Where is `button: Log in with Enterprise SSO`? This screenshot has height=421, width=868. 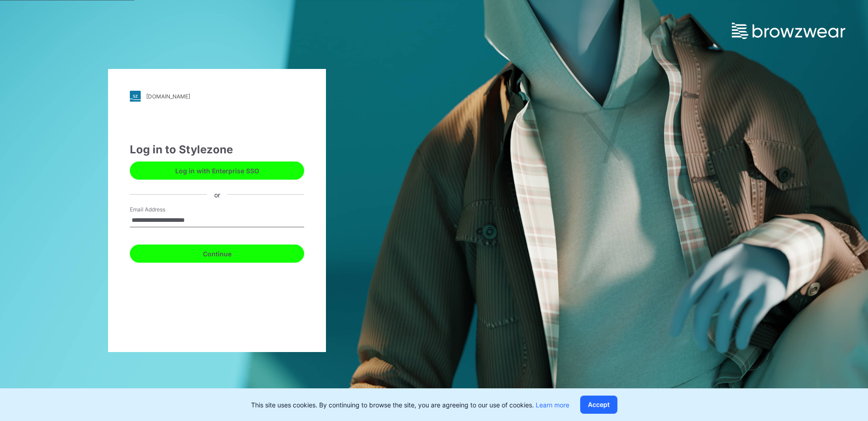
button: Log in with Enterprise SSO is located at coordinates (217, 171).